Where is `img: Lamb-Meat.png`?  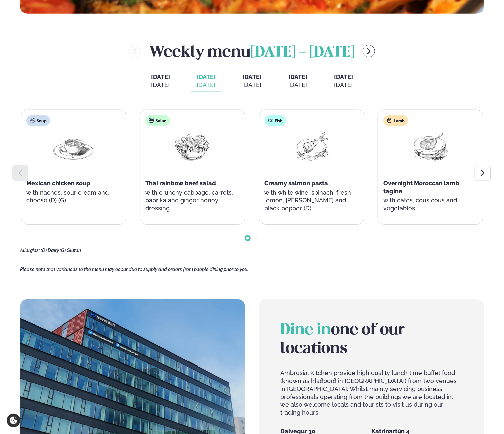
img: Lamb-Meat.png is located at coordinates (430, 146).